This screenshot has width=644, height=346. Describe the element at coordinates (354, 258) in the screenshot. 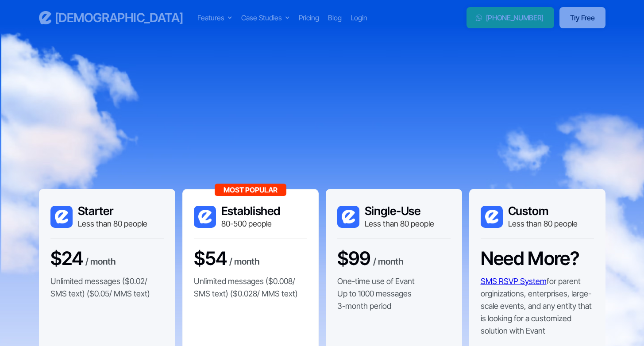

I see `h3: $99` at that location.